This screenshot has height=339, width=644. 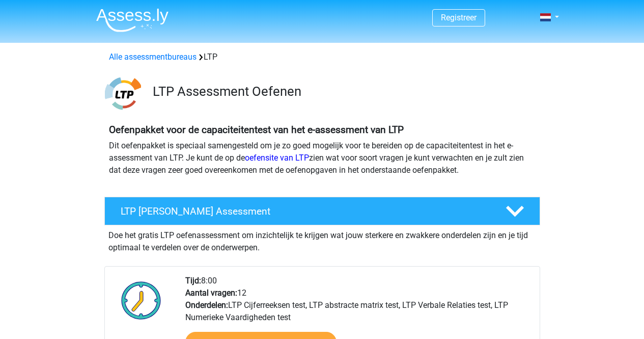 What do you see at coordinates (212, 292) in the screenshot?
I see `b: Aantal vragen:` at bounding box center [212, 292].